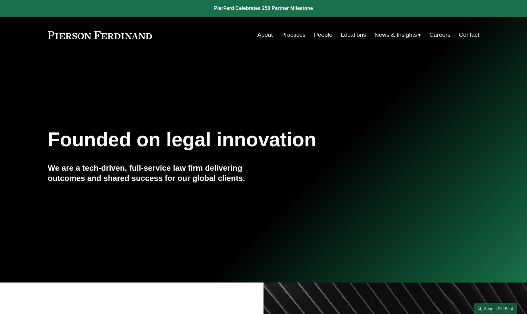 Image resolution: width=527 pixels, height=314 pixels. I want to click on a: Locations, so click(354, 35).